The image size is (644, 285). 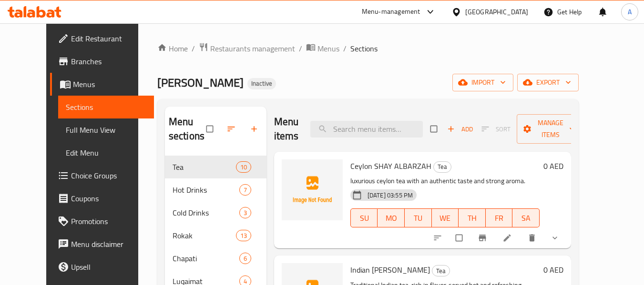 What do you see at coordinates (548, 82) in the screenshot?
I see `button: export` at bounding box center [548, 82].